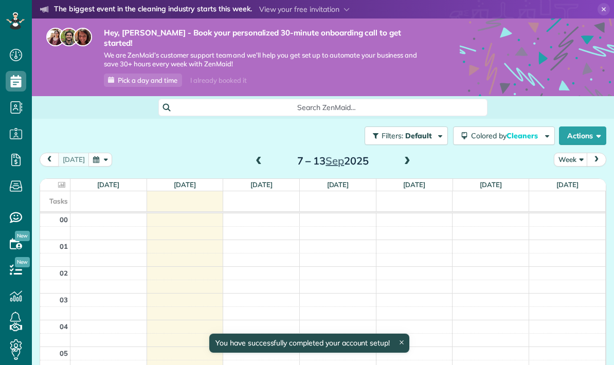  I want to click on h2: 7 – 13 2025, so click(333, 161).